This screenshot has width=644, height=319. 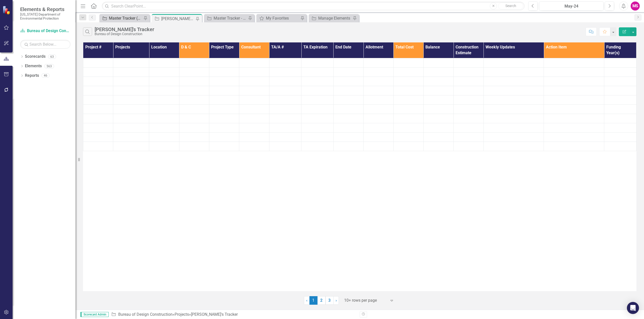 What do you see at coordinates (226, 18) in the screenshot?
I see `a: Master Tracker - Current User` at bounding box center [226, 18].